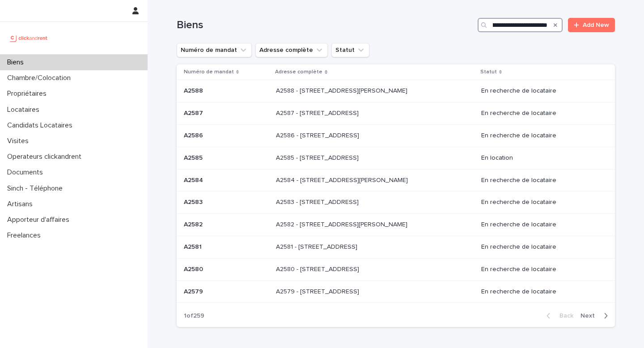 This screenshot has width=644, height=348. Describe the element at coordinates (25, 109) in the screenshot. I see `p: Locataires` at that location.